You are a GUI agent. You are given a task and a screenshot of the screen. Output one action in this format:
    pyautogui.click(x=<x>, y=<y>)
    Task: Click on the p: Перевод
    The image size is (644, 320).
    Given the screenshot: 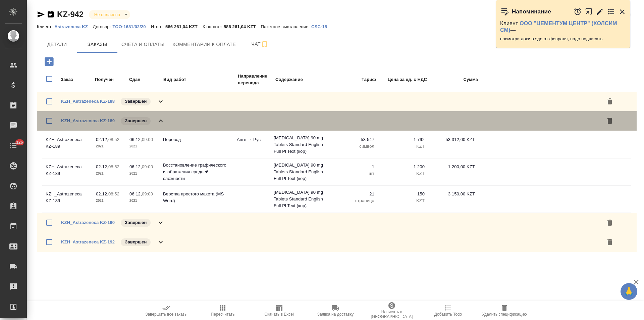 What is the action you would take?
    pyautogui.click(x=196, y=139)
    